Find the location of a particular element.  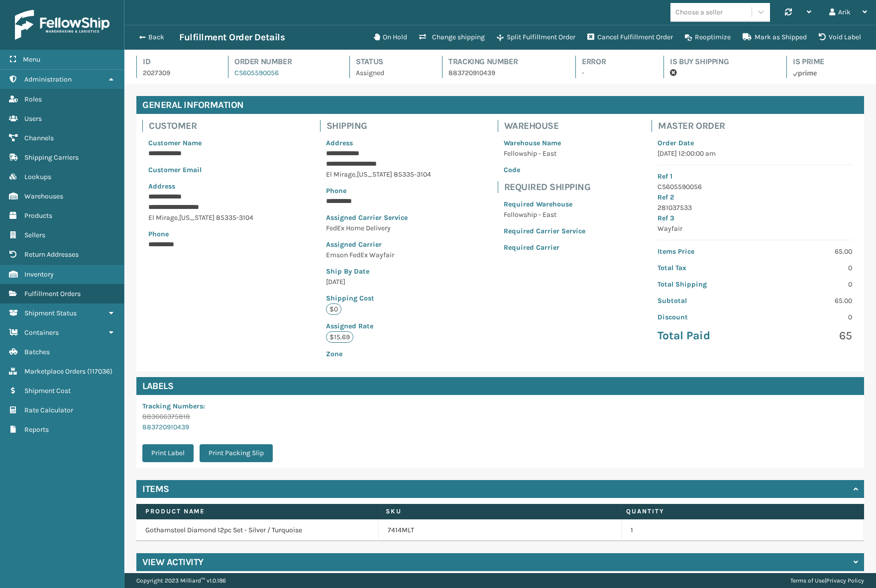

p: 2027309 is located at coordinates (176, 72).